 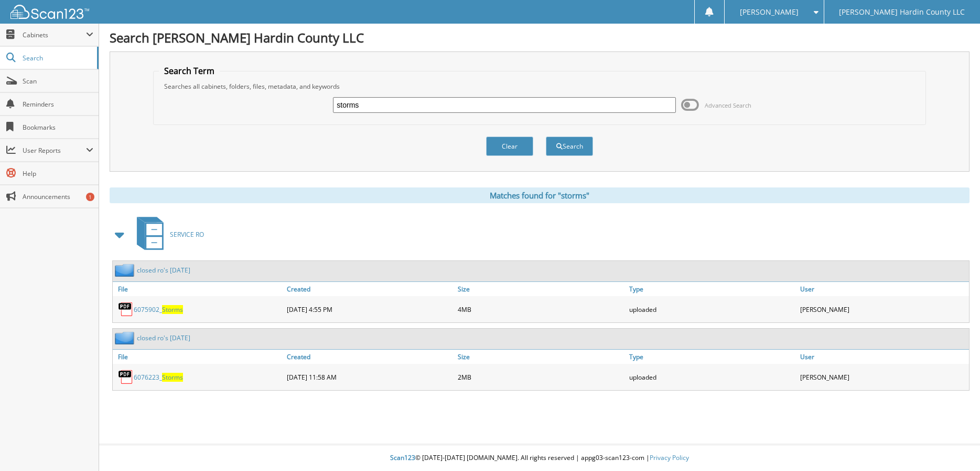 What do you see at coordinates (540, 309) in the screenshot?
I see `div: 4MB` at bounding box center [540, 309].